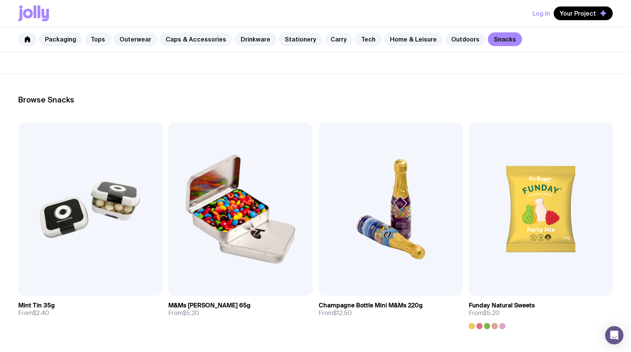 Image resolution: width=631 pixels, height=352 pixels. Describe the element at coordinates (255, 39) in the screenshot. I see `a: Drinkware` at that location.